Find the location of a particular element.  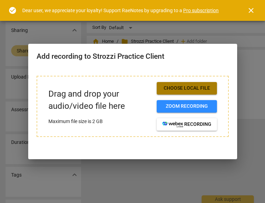

button: recording is located at coordinates (187, 125).